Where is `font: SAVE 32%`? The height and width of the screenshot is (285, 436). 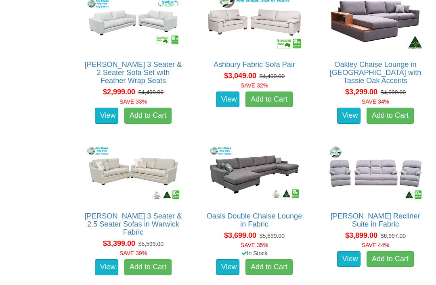
font: SAVE 32% is located at coordinates (254, 86).